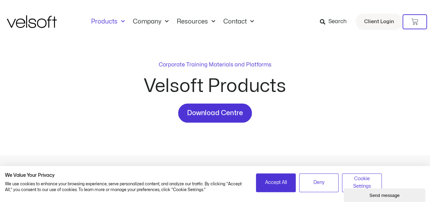  I want to click on span: Accept All, so click(276, 182).